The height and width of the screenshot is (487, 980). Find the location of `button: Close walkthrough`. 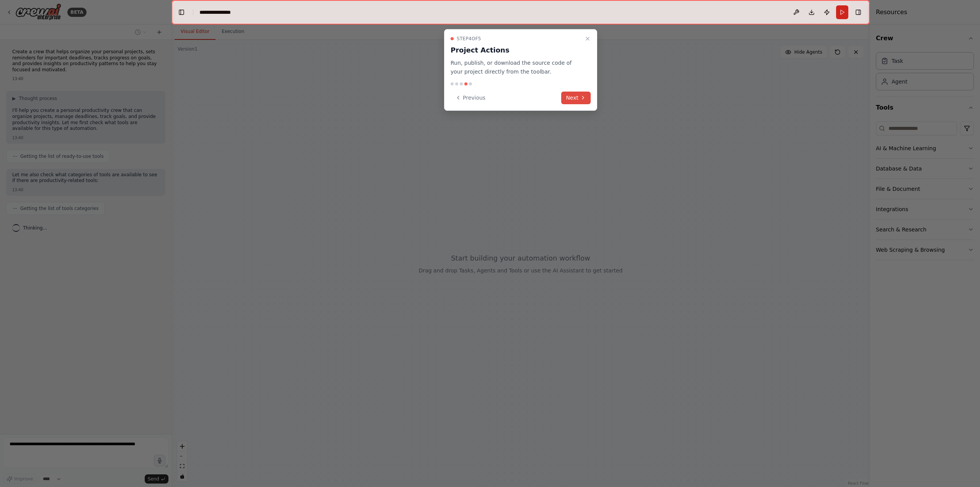

button: Close walkthrough is located at coordinates (588, 39).